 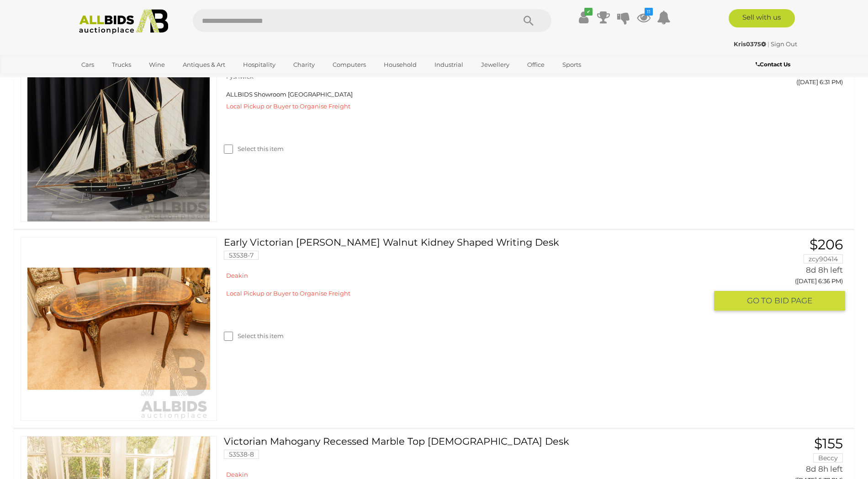 I want to click on strong: Kris0375, so click(x=750, y=44).